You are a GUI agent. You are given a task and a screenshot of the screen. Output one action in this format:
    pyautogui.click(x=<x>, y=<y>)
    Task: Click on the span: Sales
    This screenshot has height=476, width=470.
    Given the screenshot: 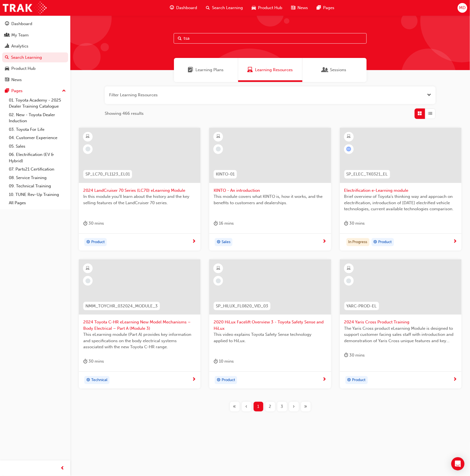 What is the action you would take?
    pyautogui.click(x=226, y=242)
    